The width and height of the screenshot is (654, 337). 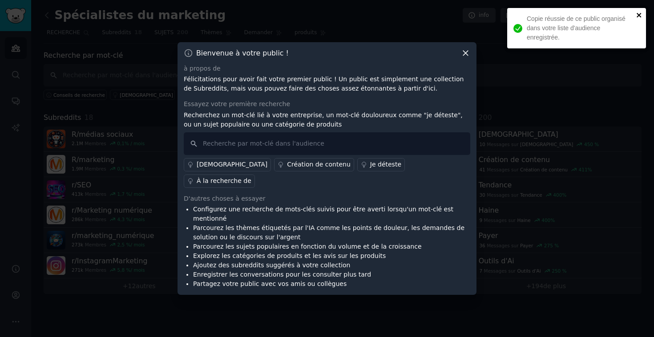 What do you see at coordinates (327, 199) in the screenshot?
I see `div: D'autres choses à essayer` at bounding box center [327, 199].